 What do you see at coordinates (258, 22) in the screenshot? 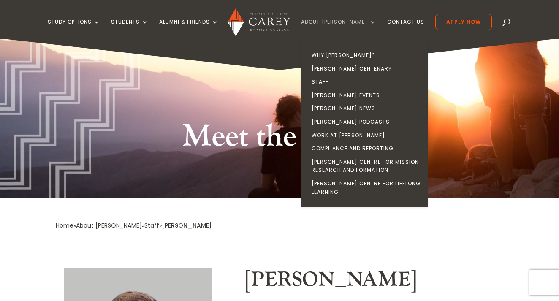
I see `img: Carey Baptist College` at bounding box center [258, 22].